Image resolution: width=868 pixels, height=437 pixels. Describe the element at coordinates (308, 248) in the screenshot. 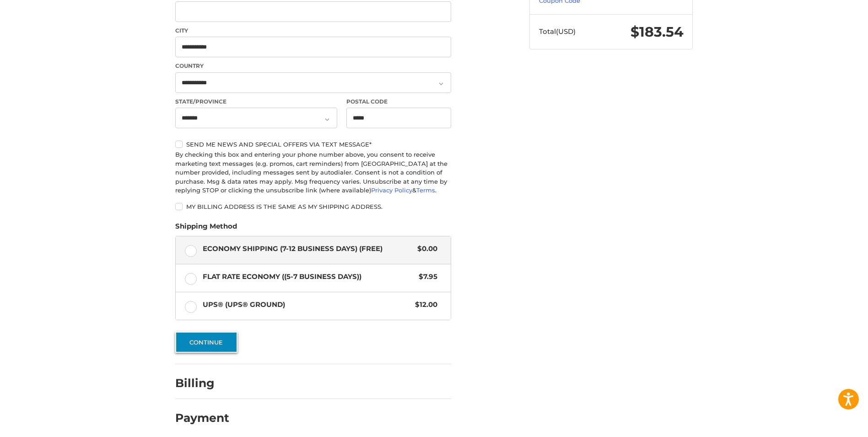

I see `span: Economy Shipping (7-12 Business Days) (Free)` at that location.